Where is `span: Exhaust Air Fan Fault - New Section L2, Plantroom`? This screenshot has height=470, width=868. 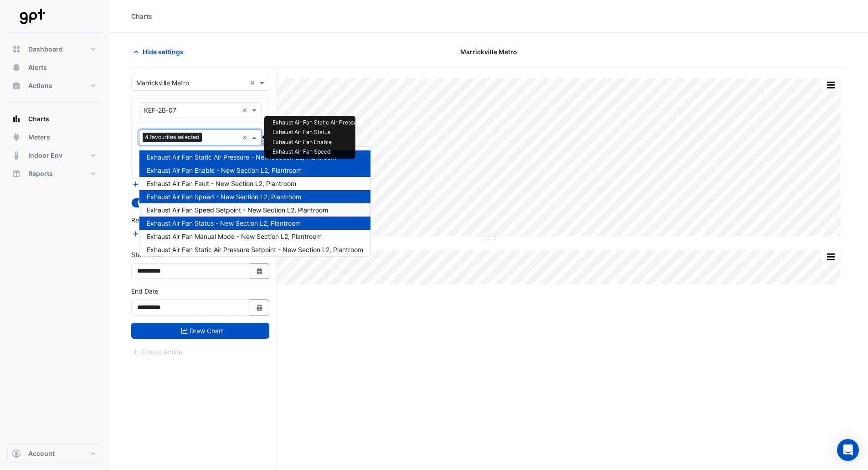 span: Exhaust Air Fan Fault - New Section L2, Plantroom is located at coordinates (222, 183).